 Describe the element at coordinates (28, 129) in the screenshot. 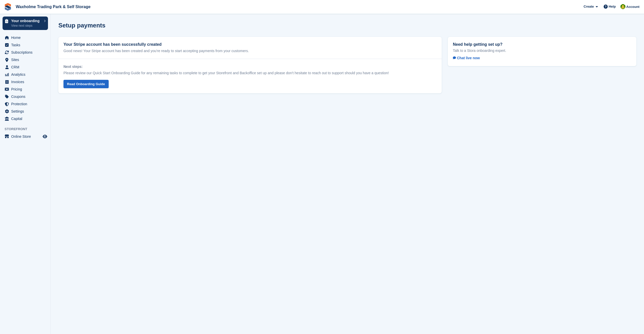

I see `span: Storefront` at that location.